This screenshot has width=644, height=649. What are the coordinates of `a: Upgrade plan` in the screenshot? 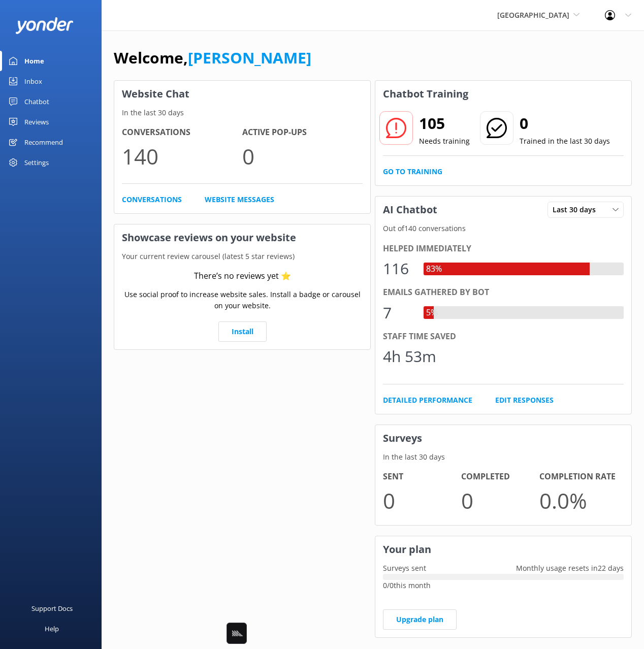 It's located at (419, 620).